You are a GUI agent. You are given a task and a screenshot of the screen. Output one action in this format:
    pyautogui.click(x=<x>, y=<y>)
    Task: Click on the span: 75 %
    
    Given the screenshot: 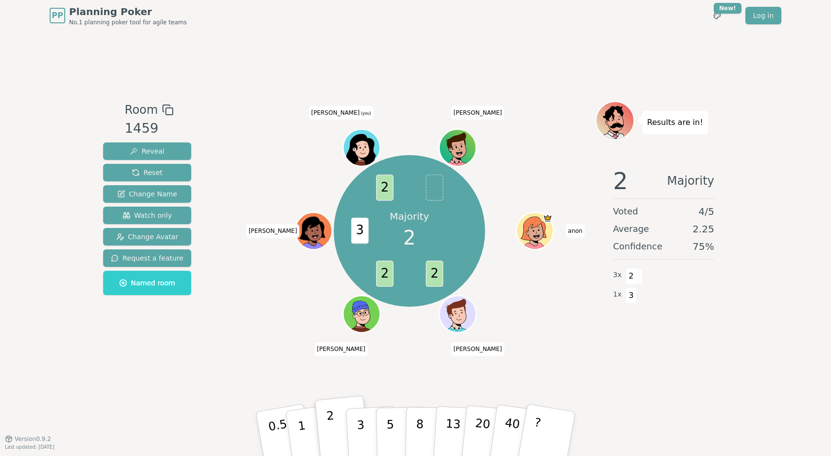 What is the action you would take?
    pyautogui.click(x=703, y=247)
    